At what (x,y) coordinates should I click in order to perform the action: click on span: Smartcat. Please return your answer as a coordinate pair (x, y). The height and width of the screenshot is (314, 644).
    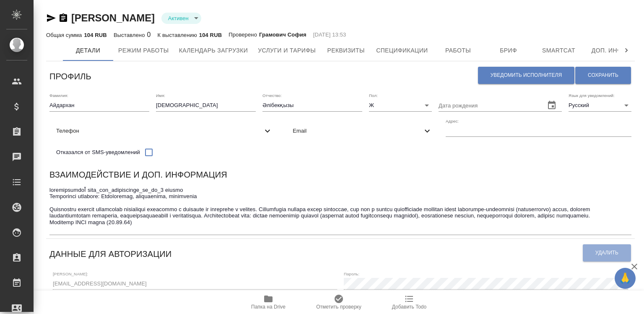
    Looking at the image, I should click on (559, 51).